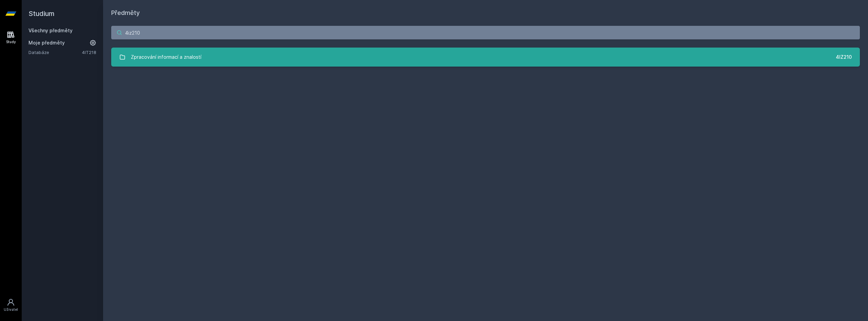 This screenshot has height=321, width=868. Describe the element at coordinates (11, 42) in the screenshot. I see `div: Study` at that location.